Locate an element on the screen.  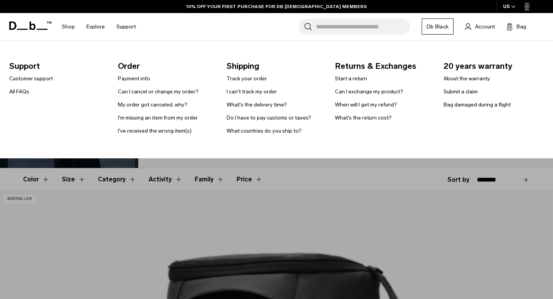
a: What countries do you ship to? is located at coordinates (264, 130).